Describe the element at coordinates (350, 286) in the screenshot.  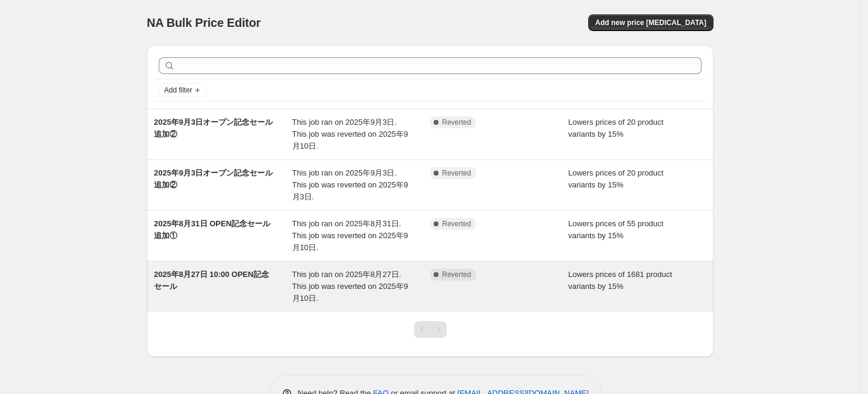
I see `span: This job ran on 2025年8月27日. This job was reverted on 2025年9月10日.` at that location.